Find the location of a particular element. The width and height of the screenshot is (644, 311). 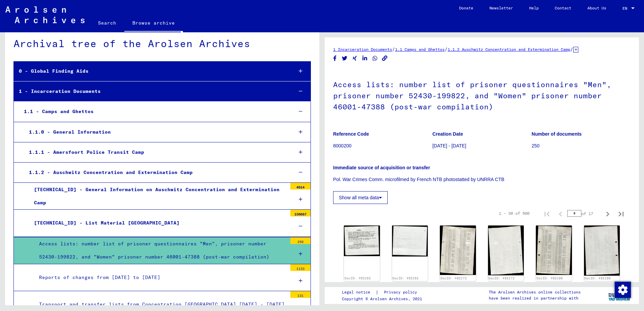

button: Share on WhatsApp is located at coordinates (375, 58).